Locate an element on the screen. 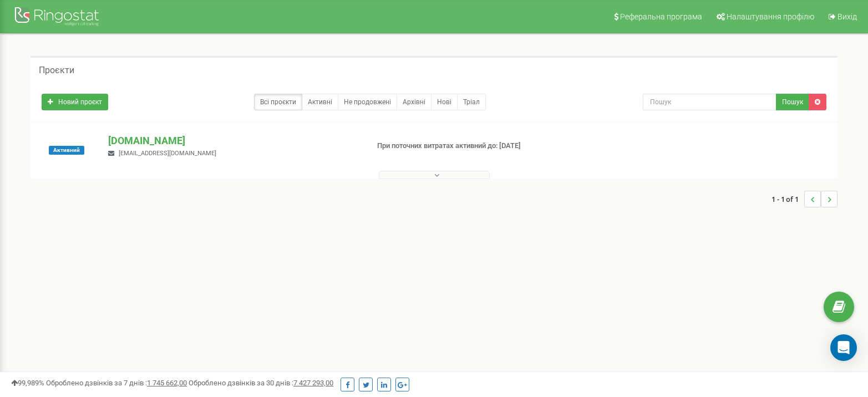  span: 99,989% is located at coordinates (28, 382).